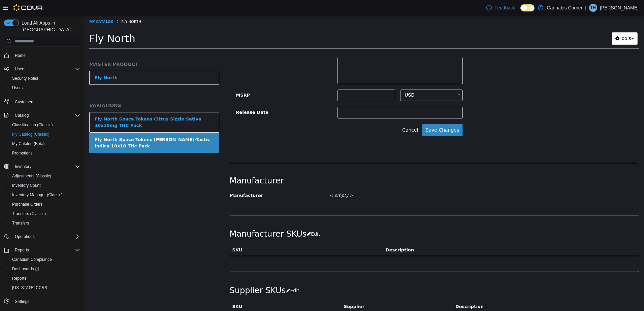 This screenshot has height=311, width=644. Describe the element at coordinates (45, 214) in the screenshot. I see `button: Transfers (Classic)` at that location.